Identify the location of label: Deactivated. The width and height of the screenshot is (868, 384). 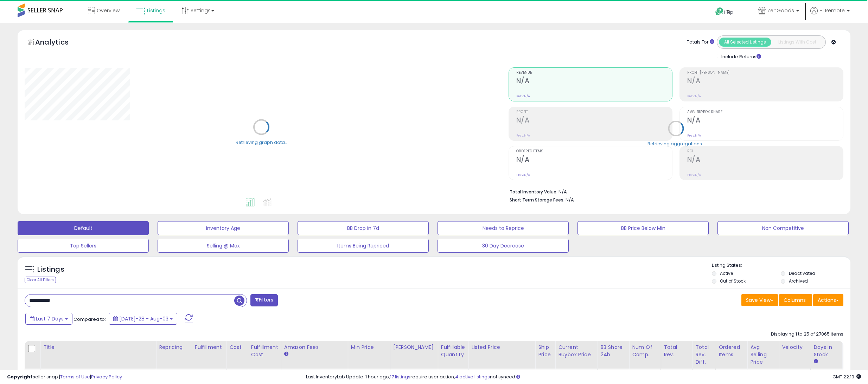
(801, 274).